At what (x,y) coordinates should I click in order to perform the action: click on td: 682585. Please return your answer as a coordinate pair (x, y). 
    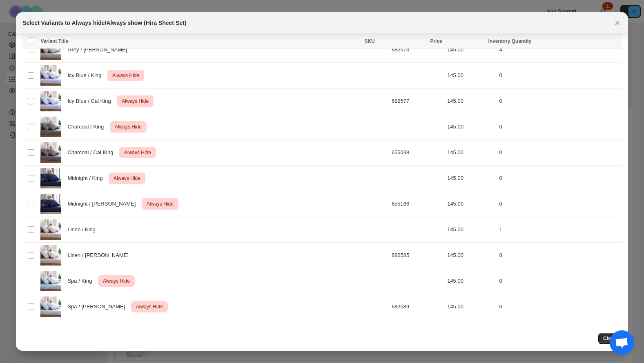
    Looking at the image, I should click on (417, 255).